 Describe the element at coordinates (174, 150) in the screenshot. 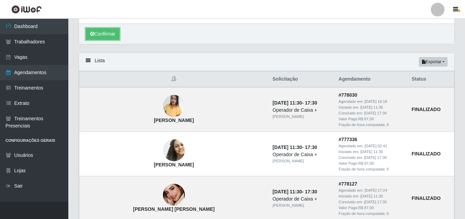

I see `img: Thaisa Sayonara Soares` at that location.